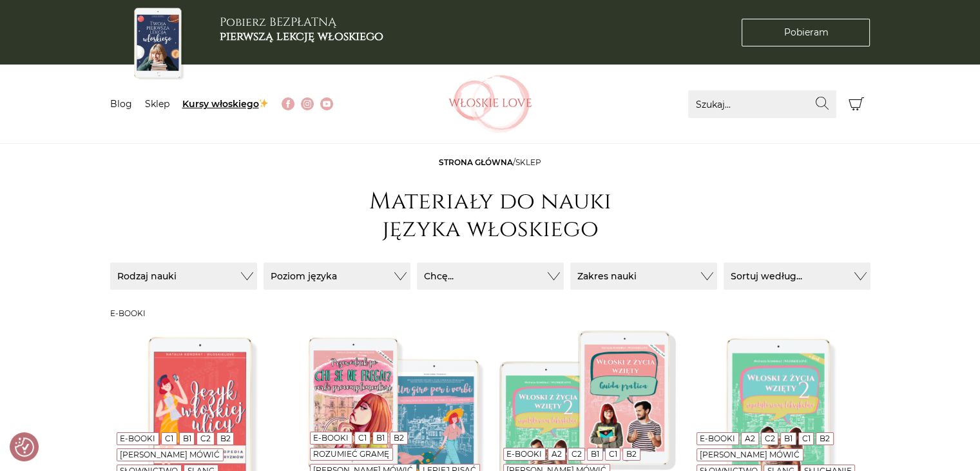 This screenshot has width=980, height=471. Describe the element at coordinates (644, 276) in the screenshot. I see `button: Zakres nauki` at that location.